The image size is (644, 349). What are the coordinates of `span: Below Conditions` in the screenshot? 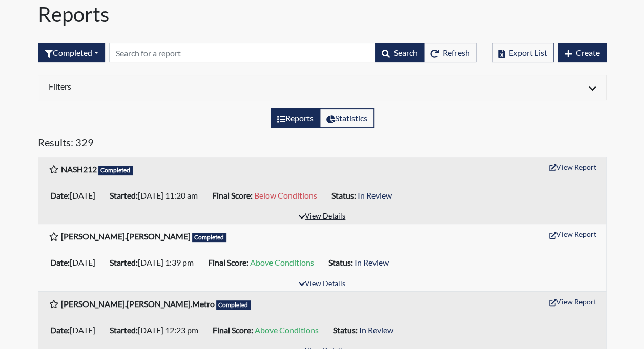 It's located at (285, 195).